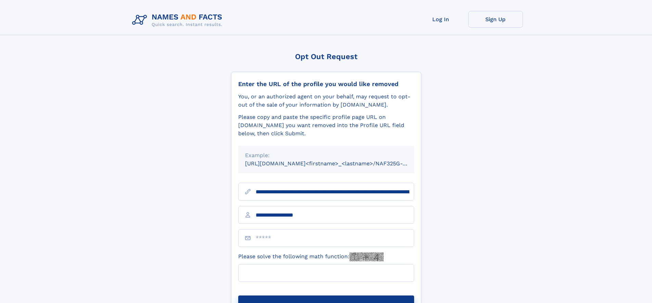  Describe the element at coordinates (326, 56) in the screenshot. I see `div: Opt Out Request` at that location.